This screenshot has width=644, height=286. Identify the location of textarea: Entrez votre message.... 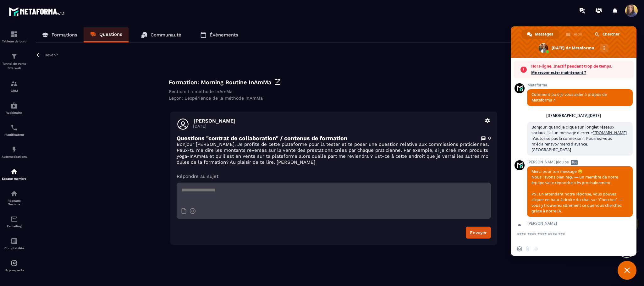
(566, 234).